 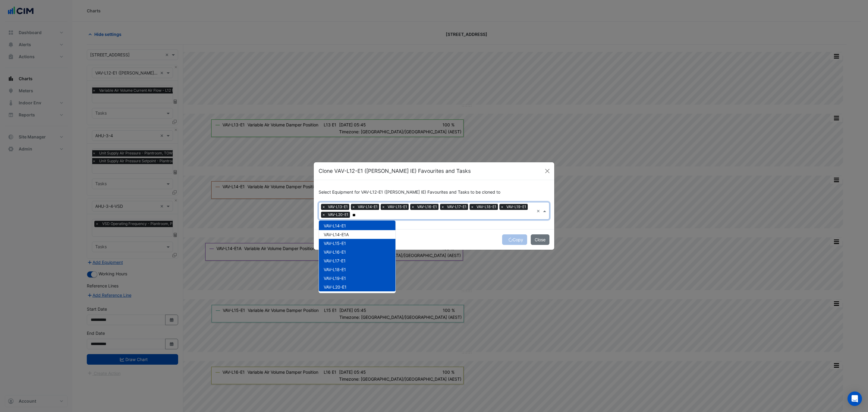 I want to click on div: Open Intercom Messenger, so click(x=855, y=399).